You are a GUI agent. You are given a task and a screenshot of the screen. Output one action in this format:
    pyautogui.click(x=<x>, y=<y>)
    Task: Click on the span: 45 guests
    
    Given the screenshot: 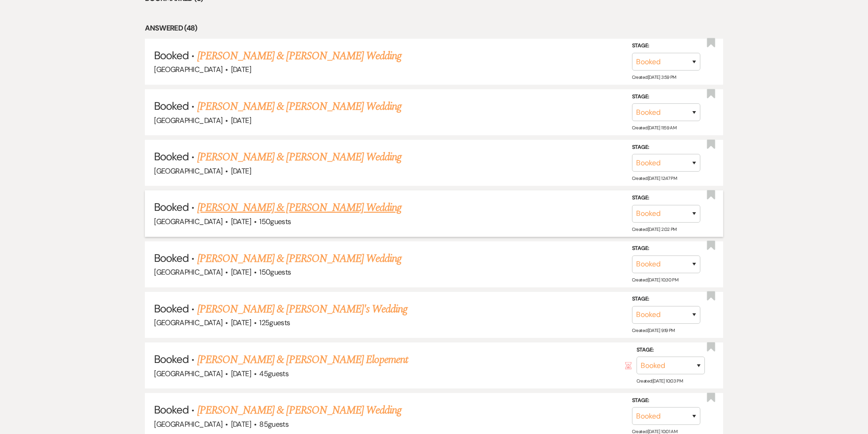 What is the action you would take?
    pyautogui.click(x=274, y=373)
    